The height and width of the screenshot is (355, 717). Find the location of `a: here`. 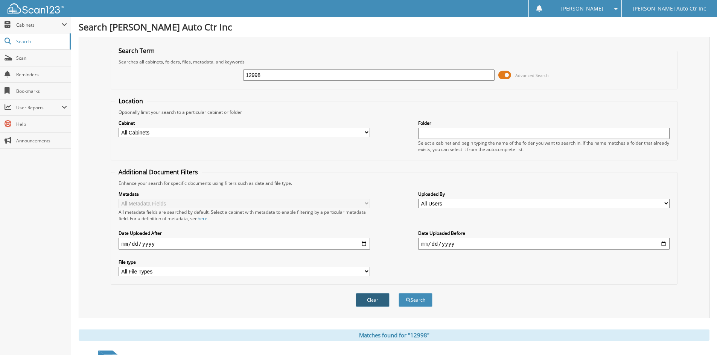

a: here is located at coordinates (202, 219).